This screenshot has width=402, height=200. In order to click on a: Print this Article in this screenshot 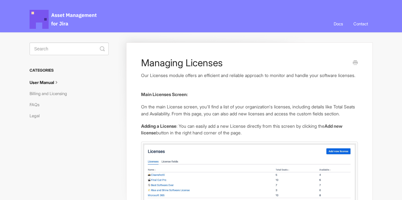, I will do `click(355, 63)`.